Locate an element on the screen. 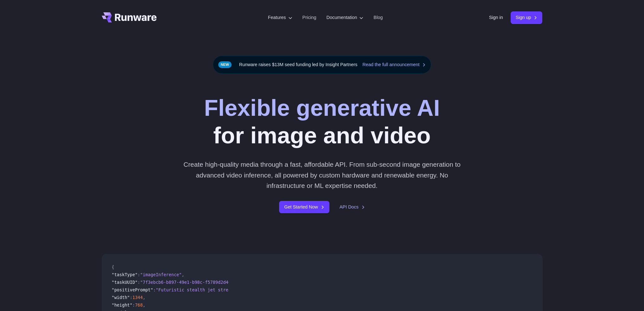 The width and height of the screenshot is (644, 311). span: "height" is located at coordinates (122, 305).